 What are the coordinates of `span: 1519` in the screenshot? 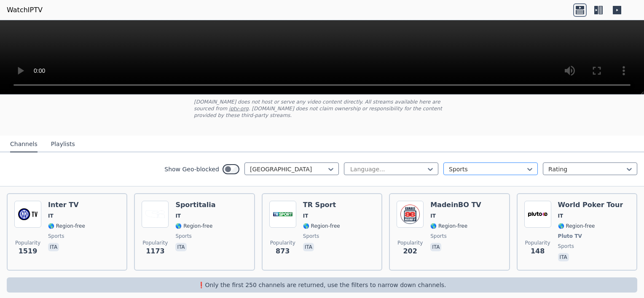 It's located at (28, 251).